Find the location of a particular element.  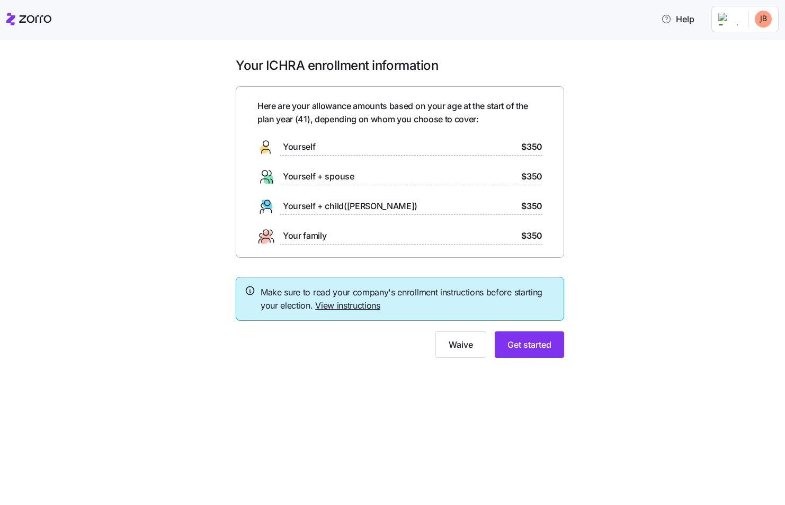

span: Waive is located at coordinates (461, 345).